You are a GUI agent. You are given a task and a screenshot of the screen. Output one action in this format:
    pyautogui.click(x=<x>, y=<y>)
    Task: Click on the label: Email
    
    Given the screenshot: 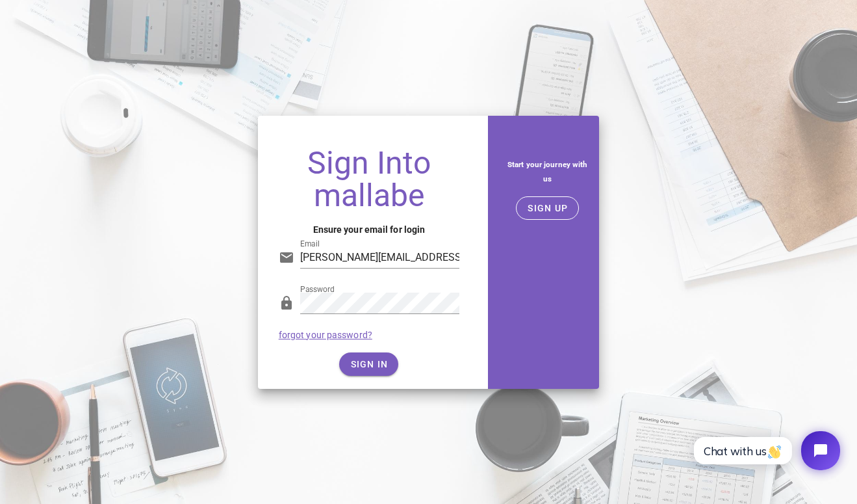 What is the action you would take?
    pyautogui.click(x=310, y=243)
    